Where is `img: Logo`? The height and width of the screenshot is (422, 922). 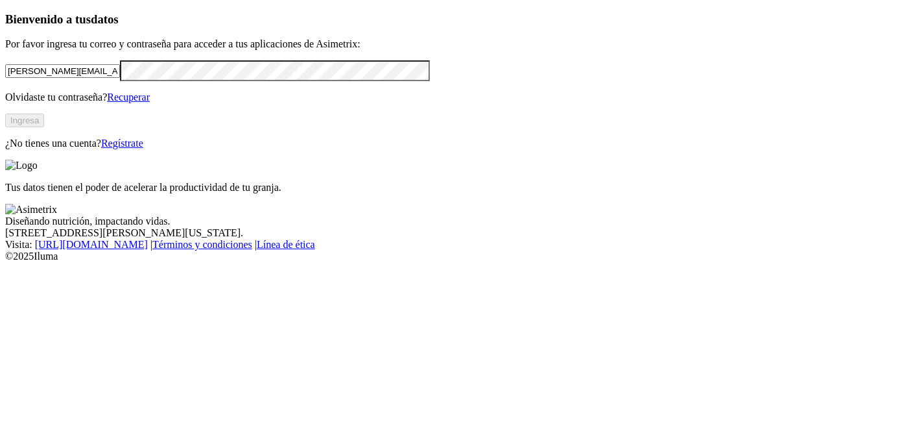 img: Logo is located at coordinates (21, 165).